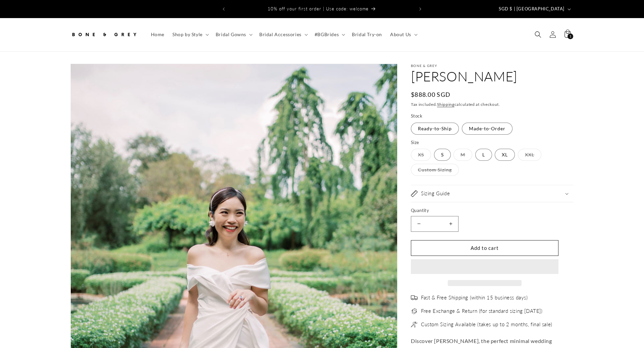  What do you see at coordinates (420, 9) in the screenshot?
I see `button: Next announcement` at bounding box center [420, 9].